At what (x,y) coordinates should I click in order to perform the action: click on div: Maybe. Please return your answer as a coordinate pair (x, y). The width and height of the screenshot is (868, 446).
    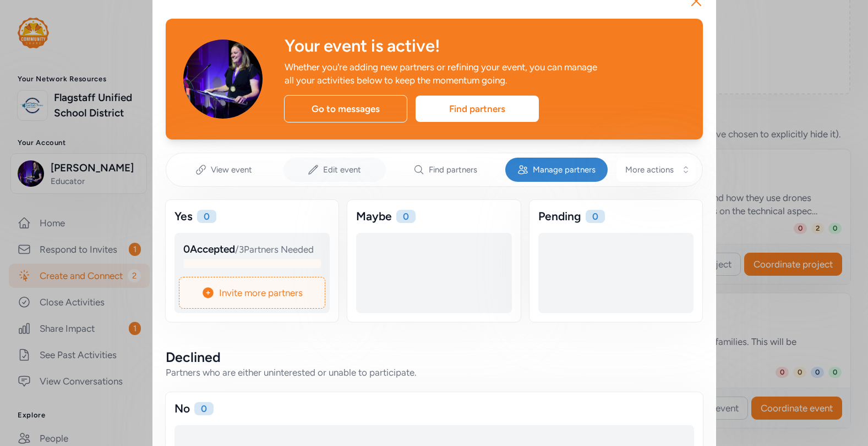
    Looking at the image, I should click on (373, 217).